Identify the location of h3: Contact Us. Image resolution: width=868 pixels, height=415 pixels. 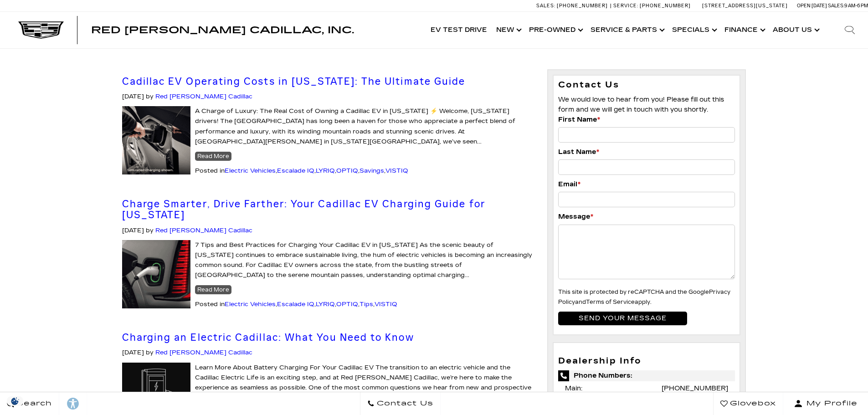
(647, 85).